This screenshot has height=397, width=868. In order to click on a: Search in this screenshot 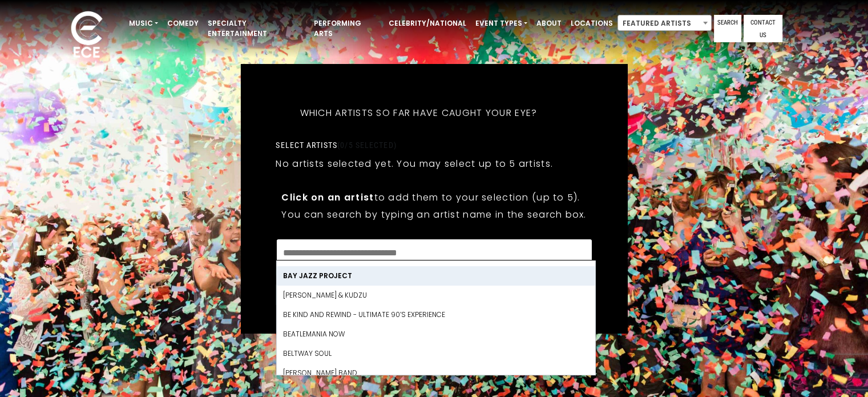, I will do `click(728, 29)`.